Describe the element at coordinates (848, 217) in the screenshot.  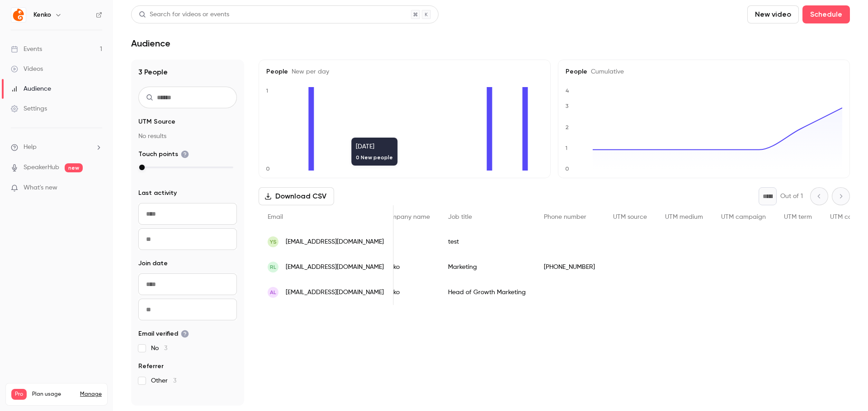
I see `span: UTM content` at that location.